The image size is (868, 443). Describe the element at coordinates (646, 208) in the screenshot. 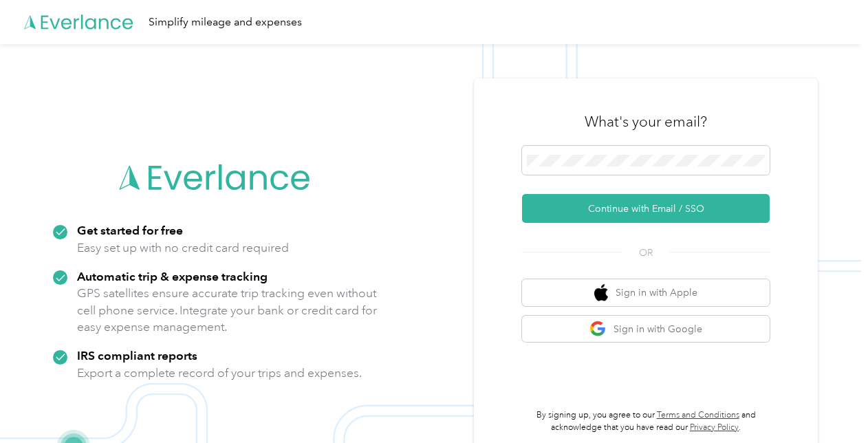

I see `button: Continue with Email / SSO` at that location.